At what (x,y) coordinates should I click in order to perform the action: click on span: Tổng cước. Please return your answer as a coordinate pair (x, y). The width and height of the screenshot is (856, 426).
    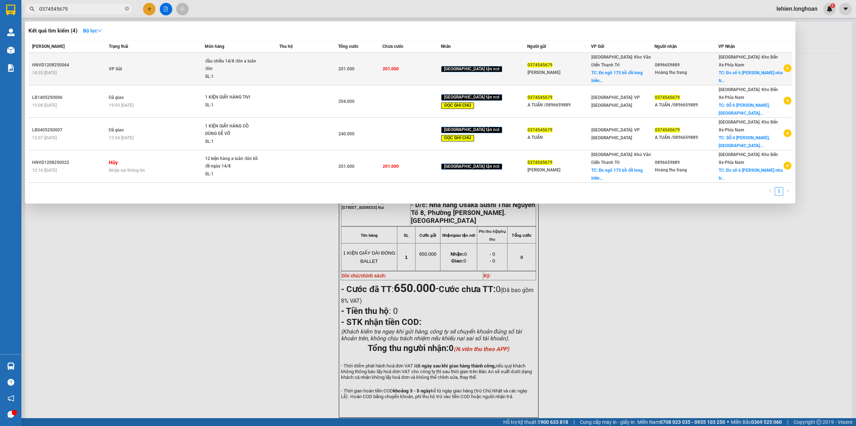
    Looking at the image, I should click on (348, 46).